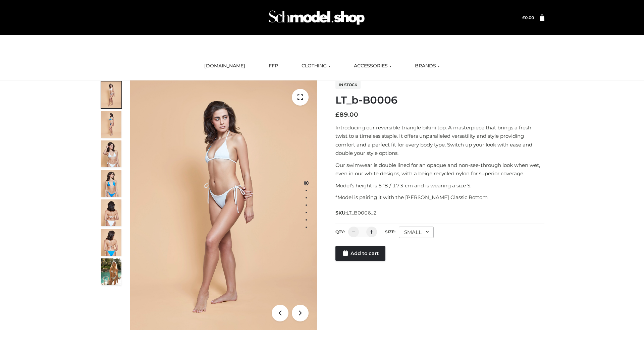 This screenshot has width=644, height=362. What do you see at coordinates (111, 124) in the screenshot?
I see `img: ArielClassicBikiniTop_CloudNine_AzureSky_OW114ECO_2-scaled.jpg` at bounding box center [111, 124].